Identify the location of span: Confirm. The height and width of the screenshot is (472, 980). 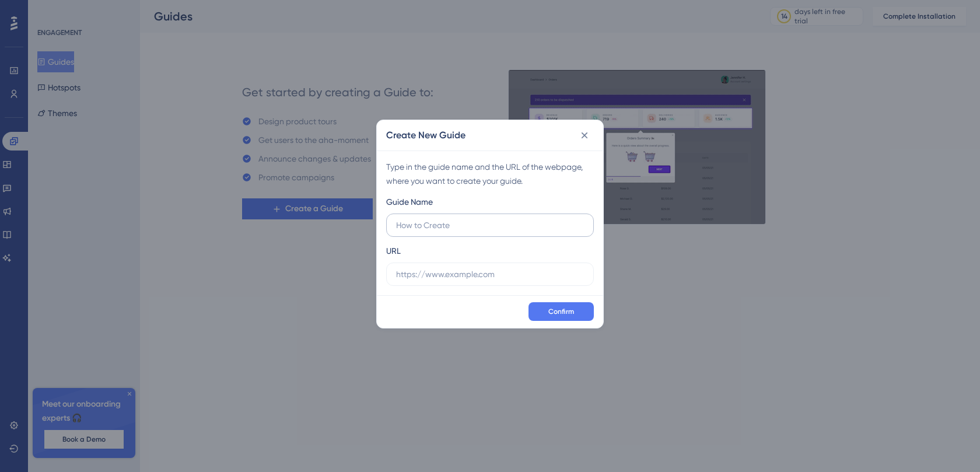
(561, 312).